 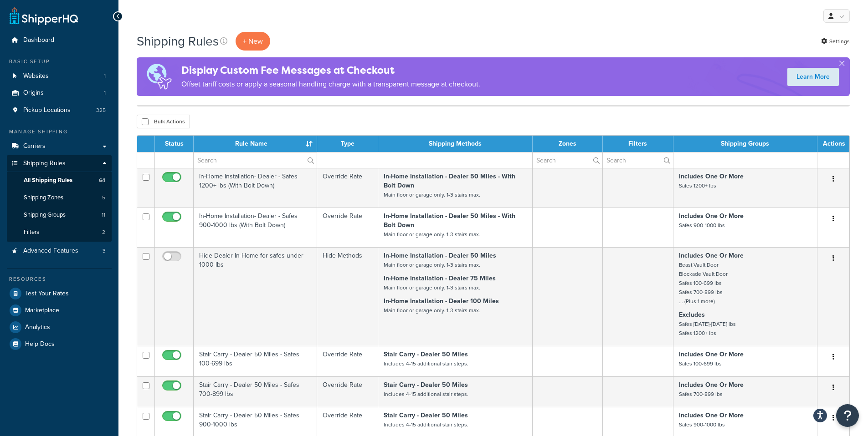 I want to click on a: Advanced Features 3, so click(x=59, y=251).